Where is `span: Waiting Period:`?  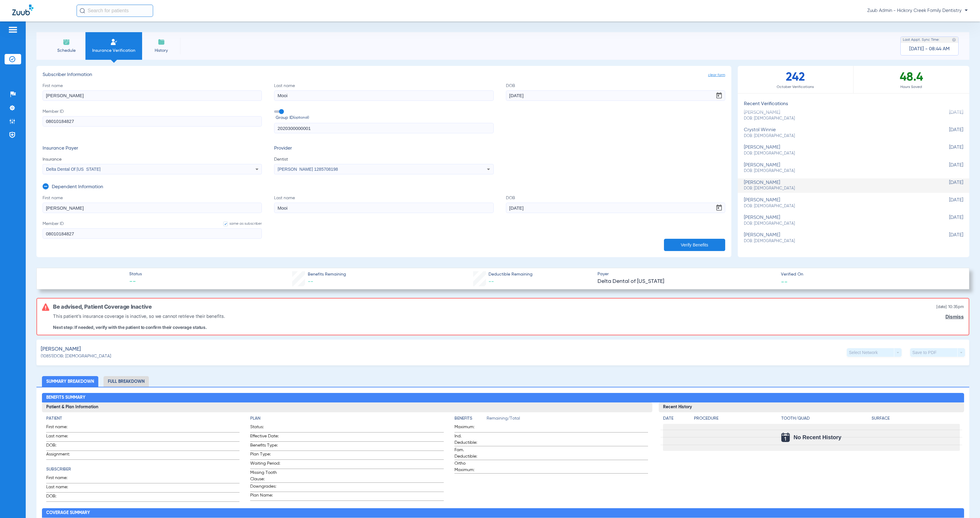
span: Waiting Period: is located at coordinates (265, 464).